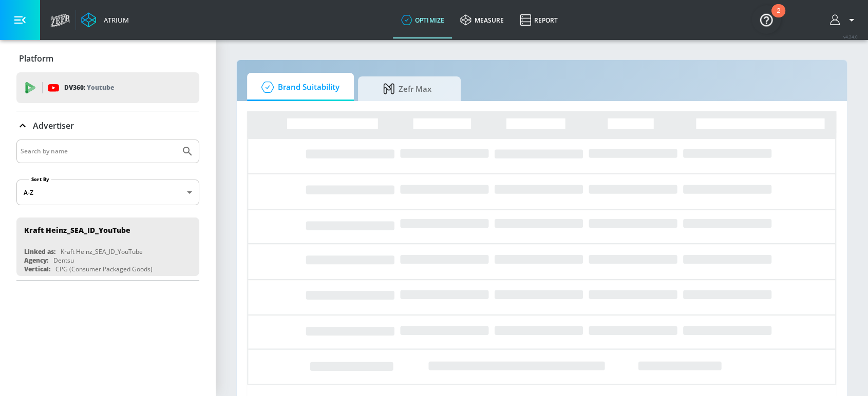 Image resolution: width=868 pixels, height=396 pixels. I want to click on p: Platform, so click(36, 59).